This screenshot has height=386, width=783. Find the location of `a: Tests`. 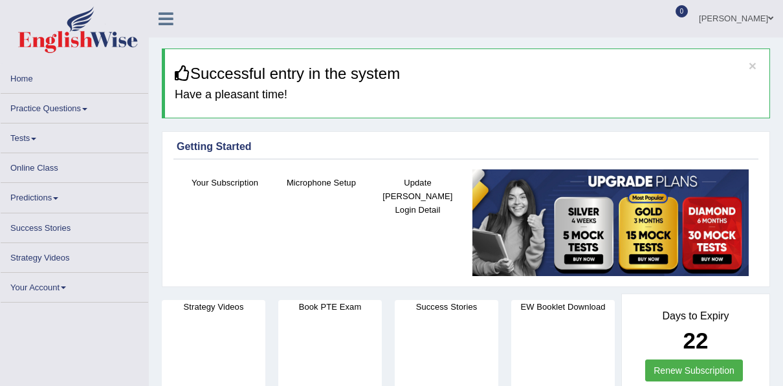

a: Tests is located at coordinates (74, 136).